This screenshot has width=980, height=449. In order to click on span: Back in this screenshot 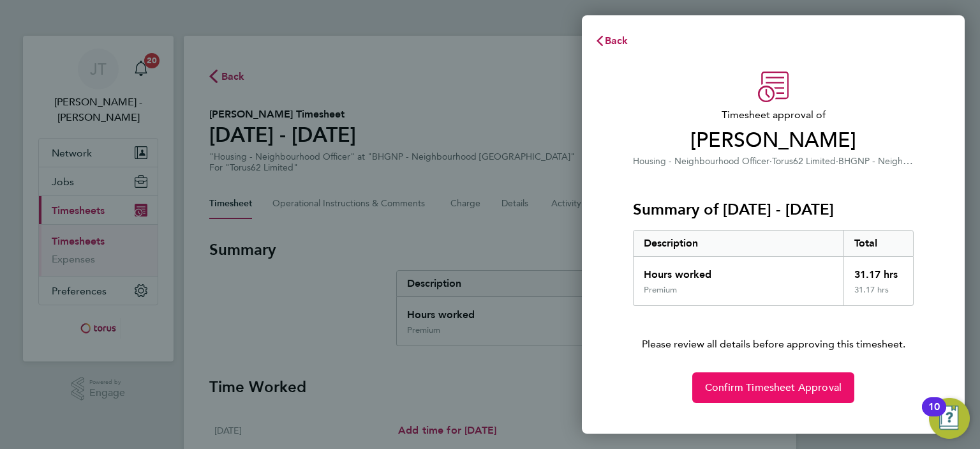, I will do `click(616, 40)`.